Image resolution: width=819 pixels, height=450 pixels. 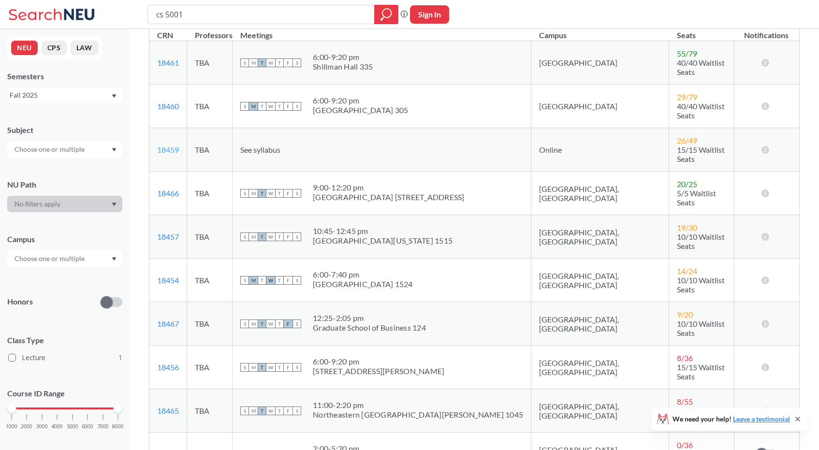 What do you see at coordinates (210, 30) in the screenshot?
I see `th: Professors` at bounding box center [210, 30].